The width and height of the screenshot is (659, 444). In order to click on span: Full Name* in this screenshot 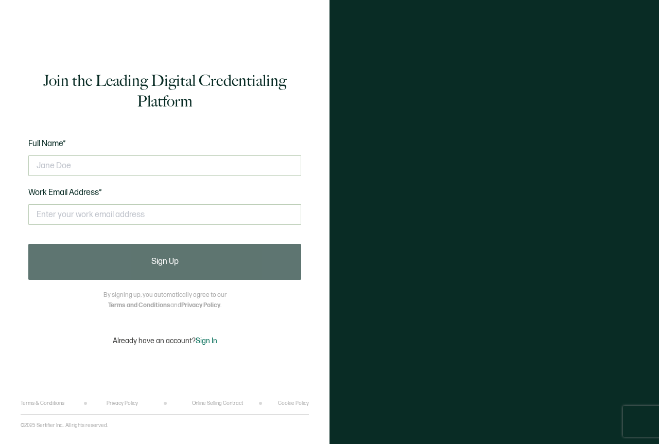, I will do `click(47, 144)`.